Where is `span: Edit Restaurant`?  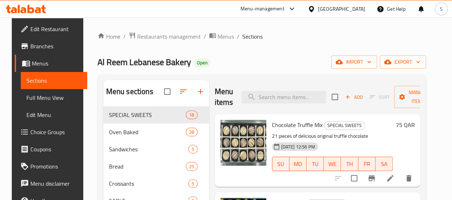
span: Edit Restaurant is located at coordinates (56, 29).